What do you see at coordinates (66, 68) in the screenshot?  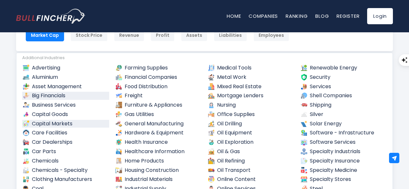 I see `a: Advertising` at bounding box center [66, 68].